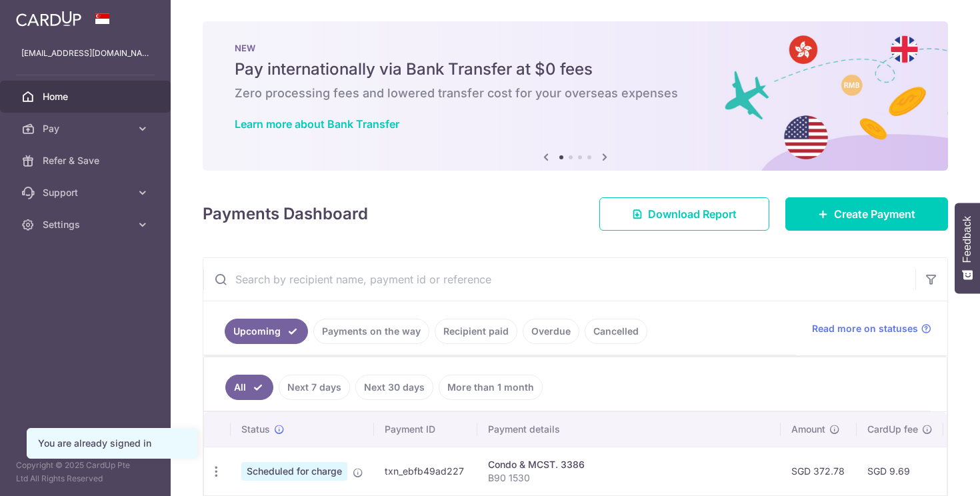 This screenshot has width=980, height=496. Describe the element at coordinates (49, 19) in the screenshot. I see `img: CardUp` at that location.